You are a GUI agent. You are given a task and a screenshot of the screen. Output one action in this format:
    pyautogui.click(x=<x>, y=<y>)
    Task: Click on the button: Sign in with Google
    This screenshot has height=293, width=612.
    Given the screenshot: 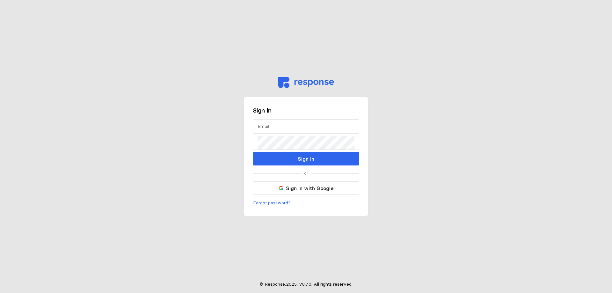 What is the action you would take?
    pyautogui.click(x=306, y=188)
    